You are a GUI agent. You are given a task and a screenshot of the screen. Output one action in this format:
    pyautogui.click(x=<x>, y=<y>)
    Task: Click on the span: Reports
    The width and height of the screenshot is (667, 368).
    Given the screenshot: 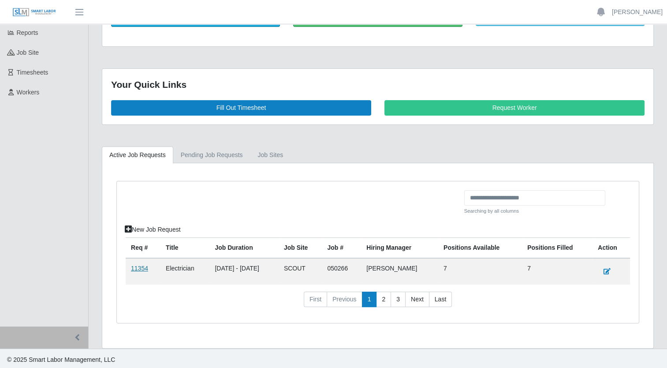 What is the action you would take?
    pyautogui.click(x=27, y=33)
    